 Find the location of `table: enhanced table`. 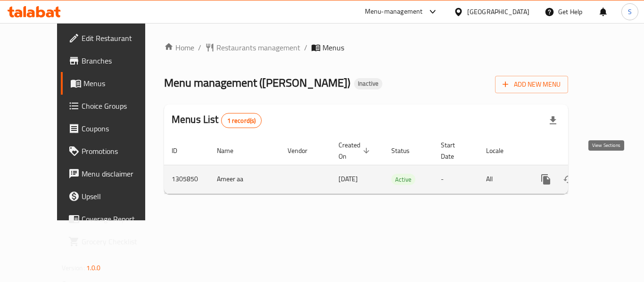

table: enhanced table is located at coordinates (399, 165).